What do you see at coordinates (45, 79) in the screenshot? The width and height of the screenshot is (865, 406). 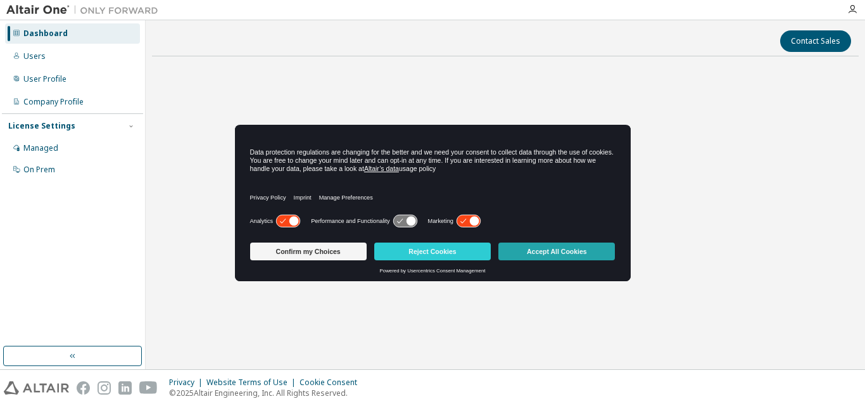 I see `div: User Profile` at bounding box center [45, 79].